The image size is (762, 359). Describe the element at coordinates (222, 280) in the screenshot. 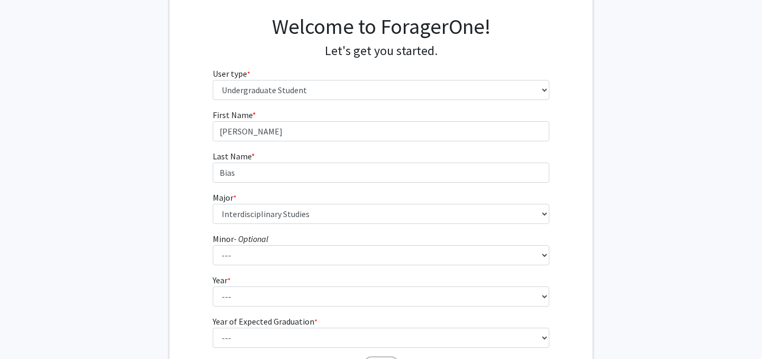

I see `label: Year` at that location.